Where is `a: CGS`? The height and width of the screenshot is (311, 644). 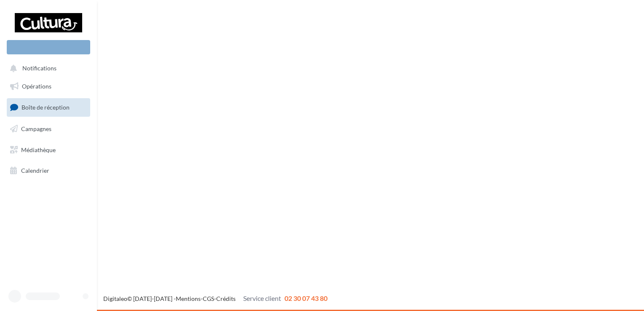 a: CGS is located at coordinates (208, 298).